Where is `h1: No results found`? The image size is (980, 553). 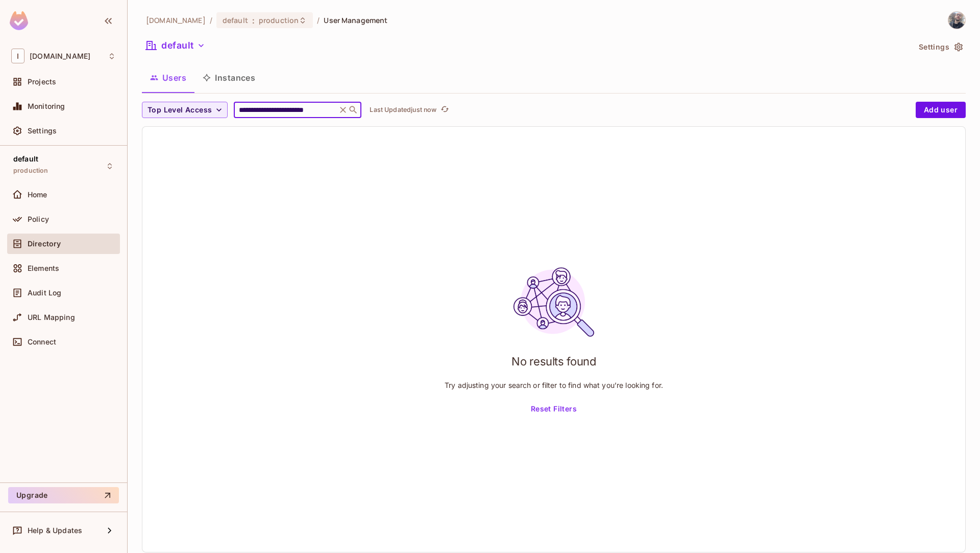
h1: No results found is located at coordinates (554, 361).